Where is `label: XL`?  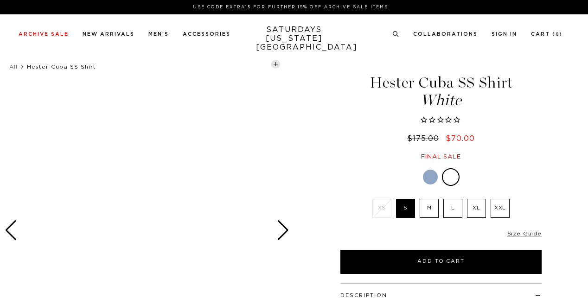
label: XL is located at coordinates (476, 208).